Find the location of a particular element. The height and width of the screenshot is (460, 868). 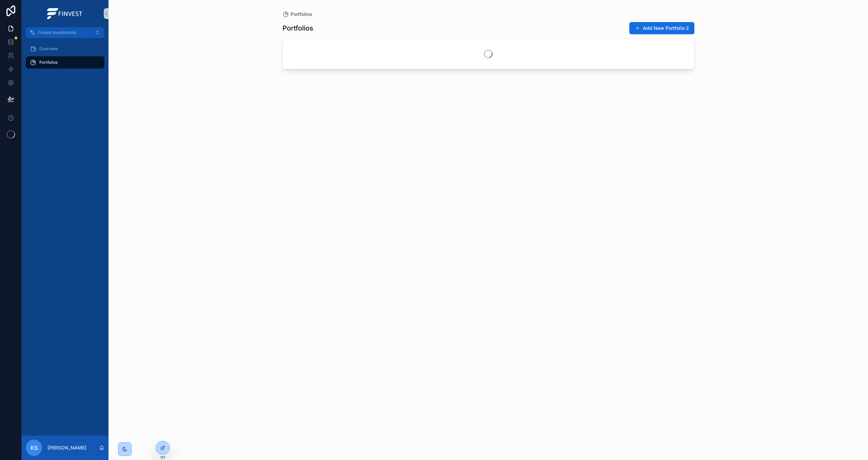

img: App logo is located at coordinates (65, 13).